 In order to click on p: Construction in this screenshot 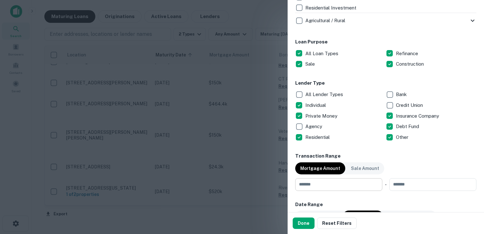, I will do `click(411, 64)`.